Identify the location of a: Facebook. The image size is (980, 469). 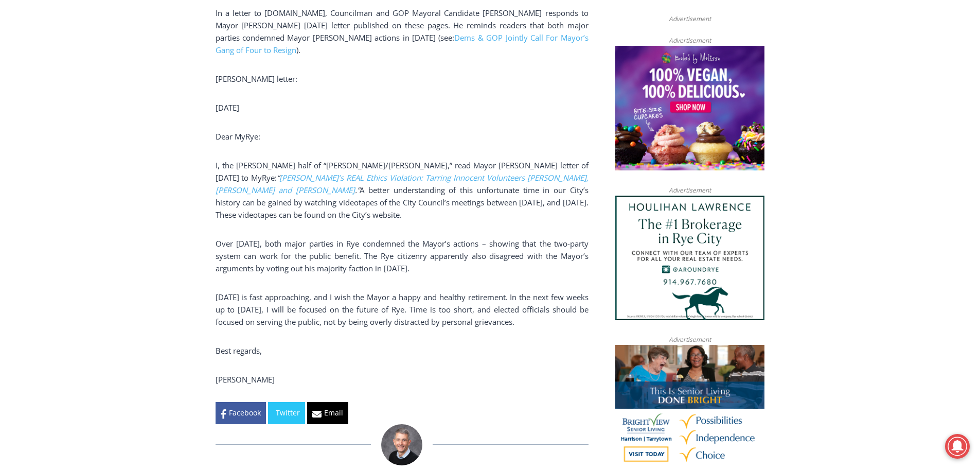
(241, 413).